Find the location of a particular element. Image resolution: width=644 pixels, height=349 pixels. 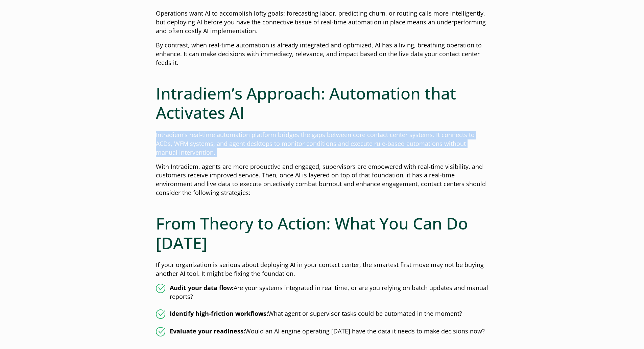

p: Intradiem’s real-time automation platform bridges the gaps between core contact center systems. I... is located at coordinates (322, 144).